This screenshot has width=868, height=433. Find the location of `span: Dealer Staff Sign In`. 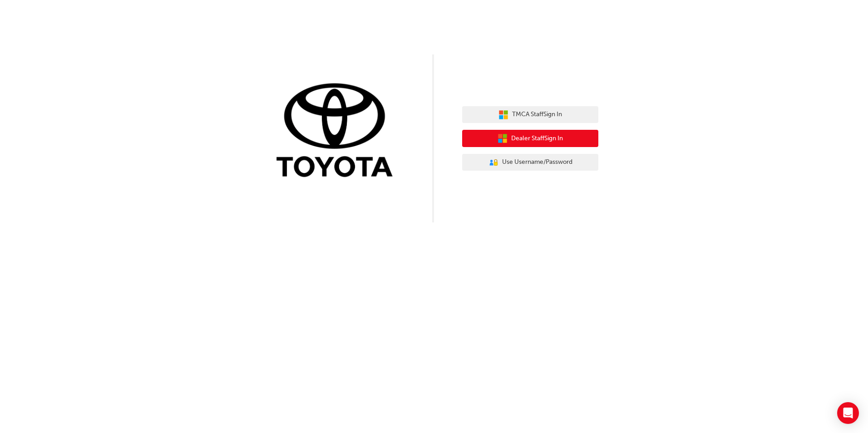

span: Dealer Staff Sign In is located at coordinates (537, 139).